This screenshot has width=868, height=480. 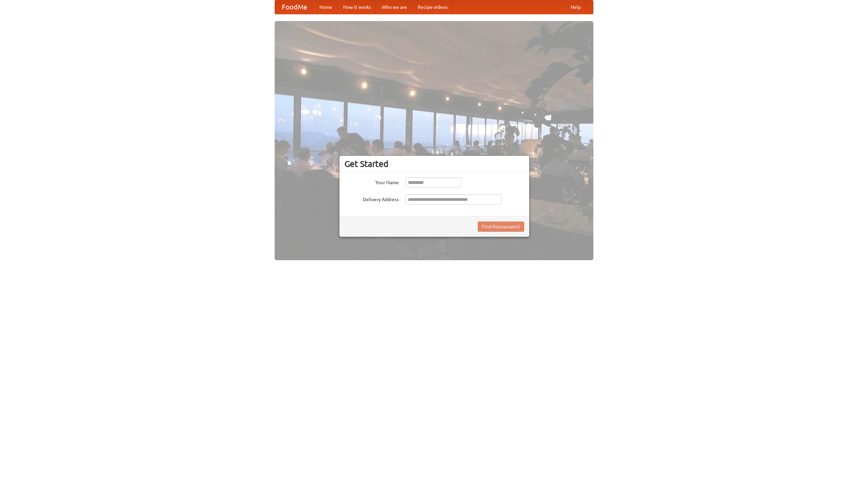 What do you see at coordinates (372, 198) in the screenshot?
I see `label: Delivery Address` at bounding box center [372, 198].